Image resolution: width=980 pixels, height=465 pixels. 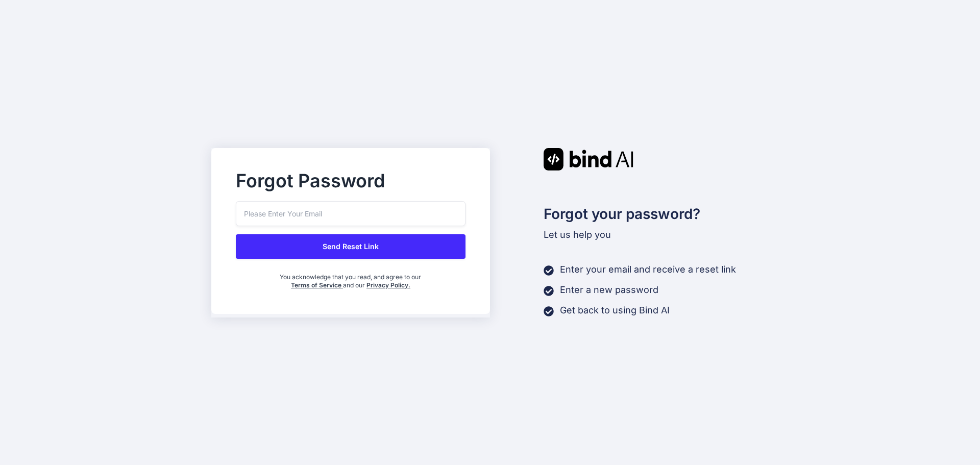 What do you see at coordinates (388, 284) in the screenshot?
I see `a: Privacy Policy.` at bounding box center [388, 284].